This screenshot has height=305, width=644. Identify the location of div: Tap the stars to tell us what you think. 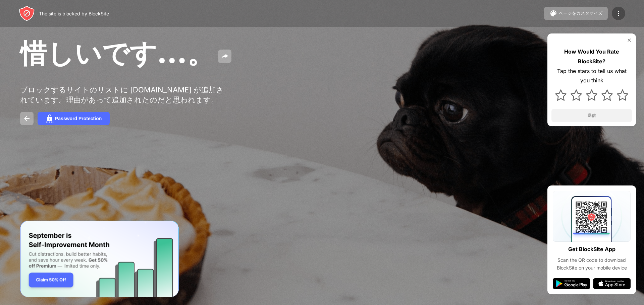
(591, 76).